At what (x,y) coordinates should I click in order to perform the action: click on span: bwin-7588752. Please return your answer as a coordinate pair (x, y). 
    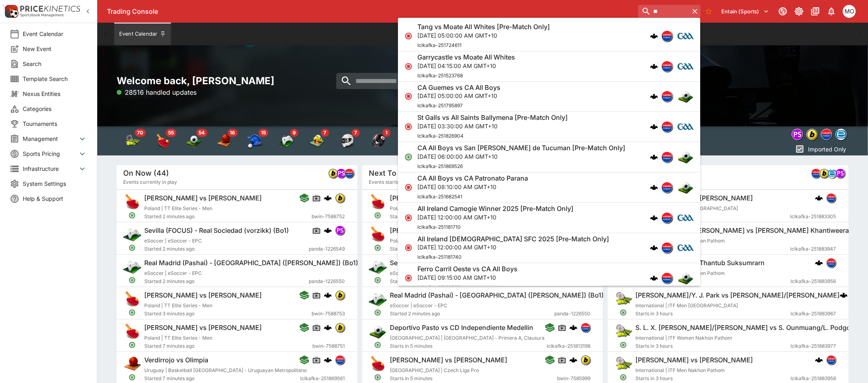
    Looking at the image, I should click on (328, 217).